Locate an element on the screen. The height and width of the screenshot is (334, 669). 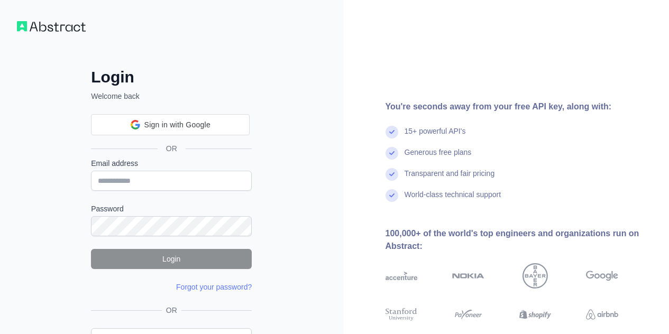
div: You're seconds away from your free API key, along with: is located at coordinates (519, 107).